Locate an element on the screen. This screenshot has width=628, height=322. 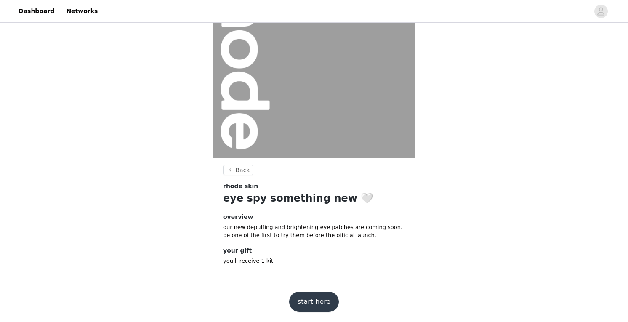
h1: eye spy something new 🤍 is located at coordinates (314, 198).